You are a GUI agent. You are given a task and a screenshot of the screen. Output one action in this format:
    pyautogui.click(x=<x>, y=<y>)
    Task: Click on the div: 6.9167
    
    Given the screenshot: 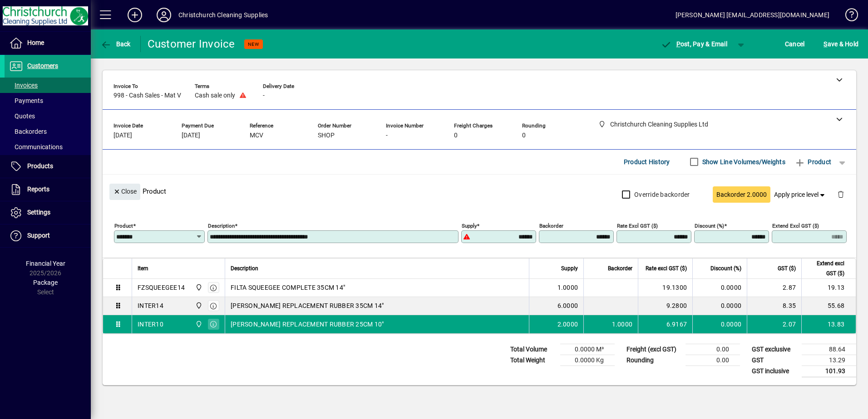 What is the action you would take?
    pyautogui.click(x=665, y=325)
    